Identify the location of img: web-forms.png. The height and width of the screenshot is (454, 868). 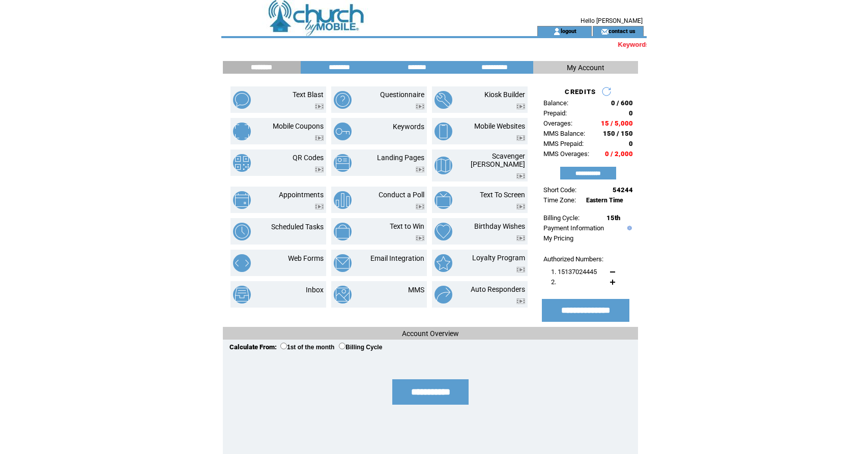
(242, 263).